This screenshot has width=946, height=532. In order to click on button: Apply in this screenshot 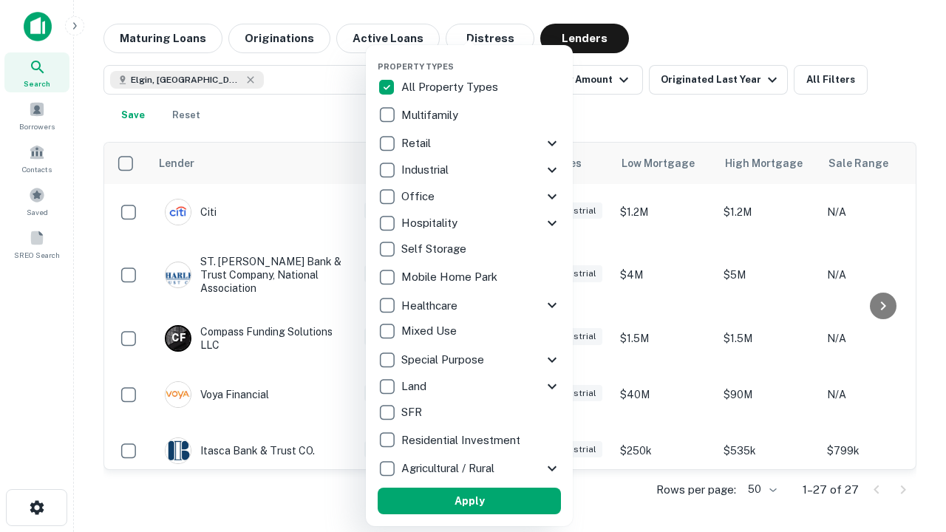, I will do `click(470, 501)`.